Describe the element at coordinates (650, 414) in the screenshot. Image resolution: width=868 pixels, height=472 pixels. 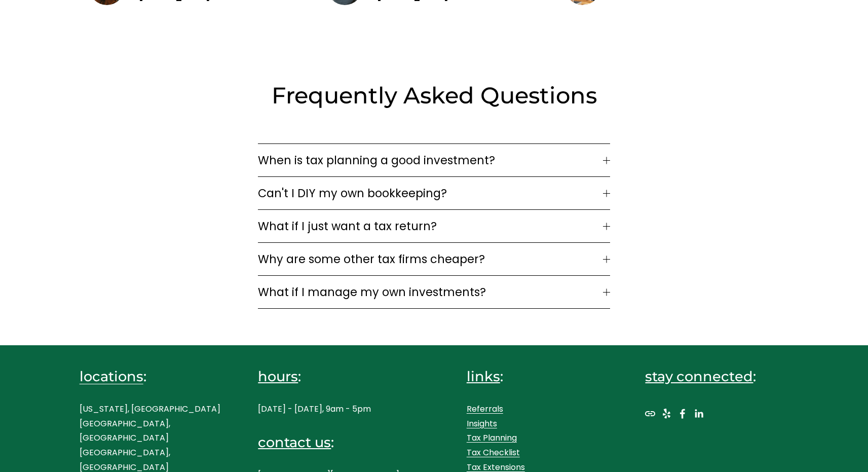
I see `a: URL` at that location.